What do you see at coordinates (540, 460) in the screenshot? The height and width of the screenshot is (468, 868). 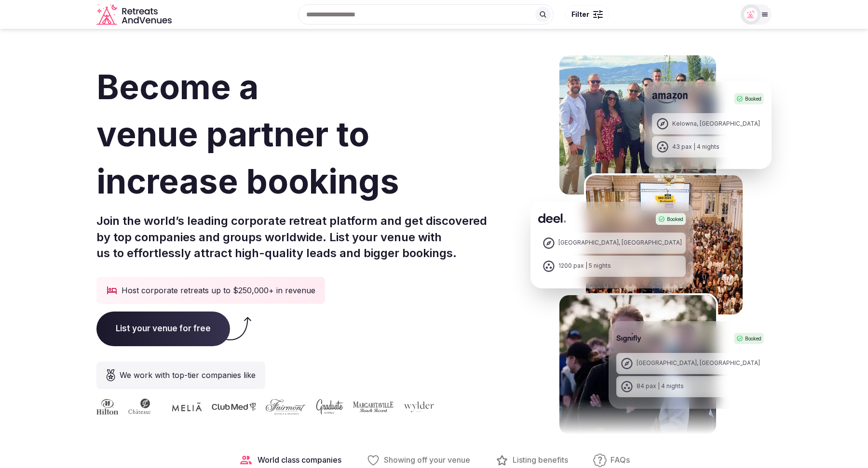 I see `span: Listing benefits` at bounding box center [540, 460].